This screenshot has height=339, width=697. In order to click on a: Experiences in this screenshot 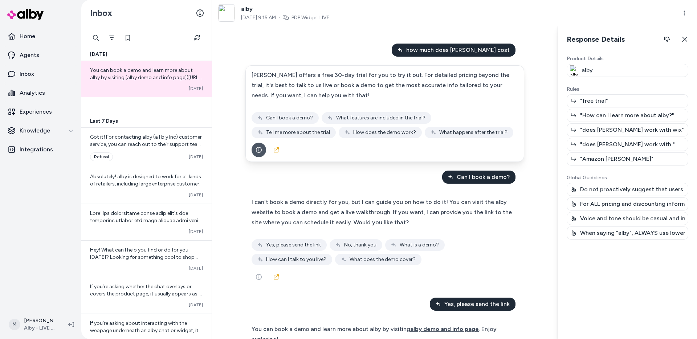, I will do `click(41, 112)`.